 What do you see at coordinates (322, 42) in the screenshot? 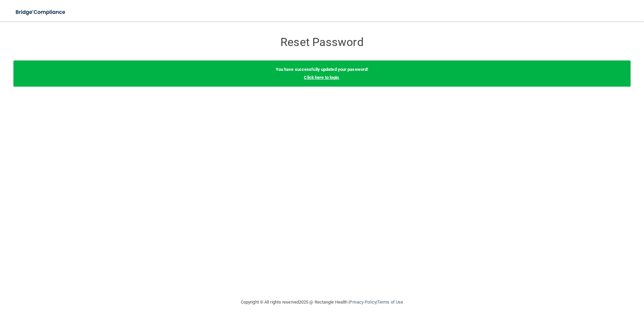
I see `h3: Reset Password` at bounding box center [322, 42].